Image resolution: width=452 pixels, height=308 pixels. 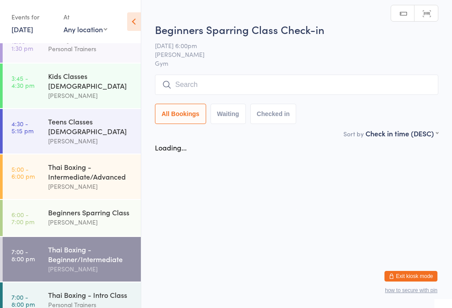 What do you see at coordinates (273, 114) in the screenshot?
I see `button: Checked in` at bounding box center [273, 114].